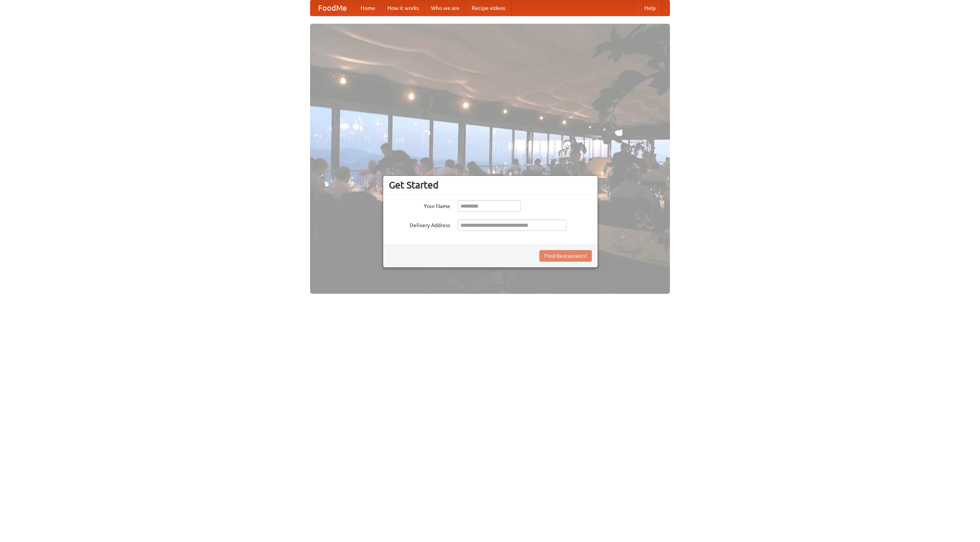 The image size is (980, 542). What do you see at coordinates (490, 185) in the screenshot?
I see `h3: Get Started` at bounding box center [490, 185].